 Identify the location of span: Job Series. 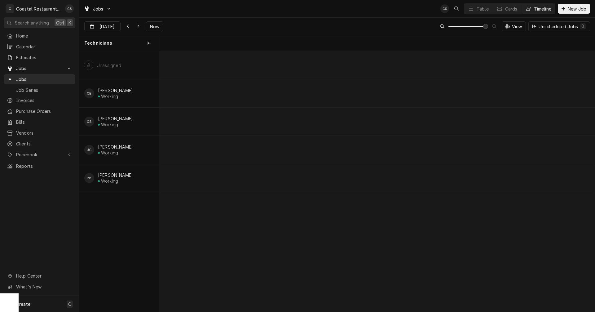
(44, 90).